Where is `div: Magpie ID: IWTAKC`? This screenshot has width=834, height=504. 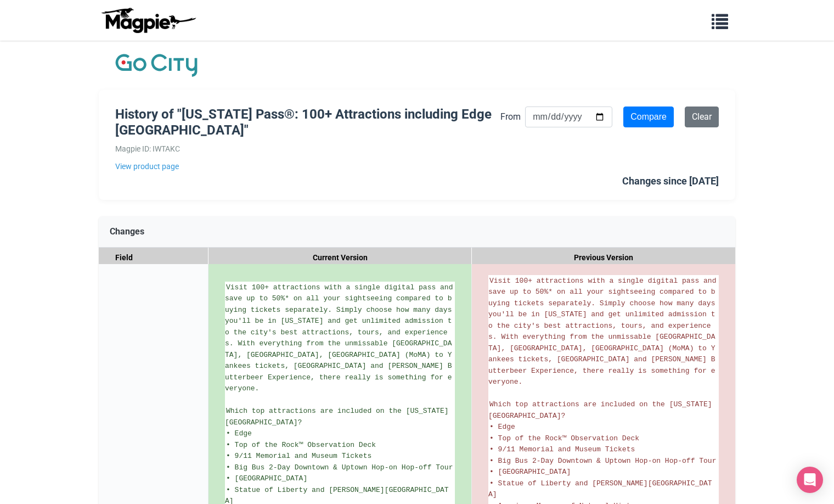
div: Magpie ID: IWTAKC is located at coordinates (308, 148).